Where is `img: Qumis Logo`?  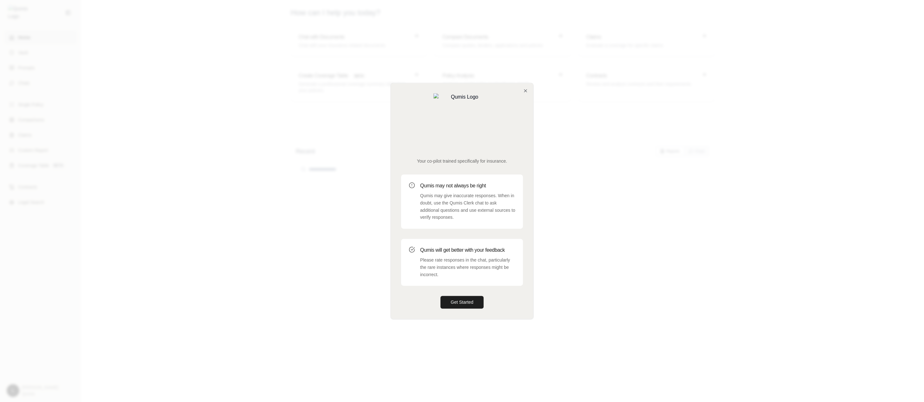 img: Qumis Logo is located at coordinates (462, 122).